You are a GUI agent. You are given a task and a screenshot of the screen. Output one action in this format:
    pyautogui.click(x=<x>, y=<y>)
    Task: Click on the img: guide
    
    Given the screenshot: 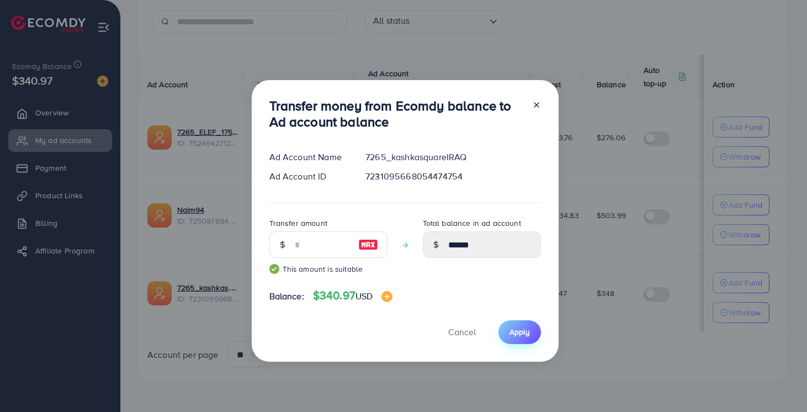 What is the action you would take?
    pyautogui.click(x=274, y=269)
    